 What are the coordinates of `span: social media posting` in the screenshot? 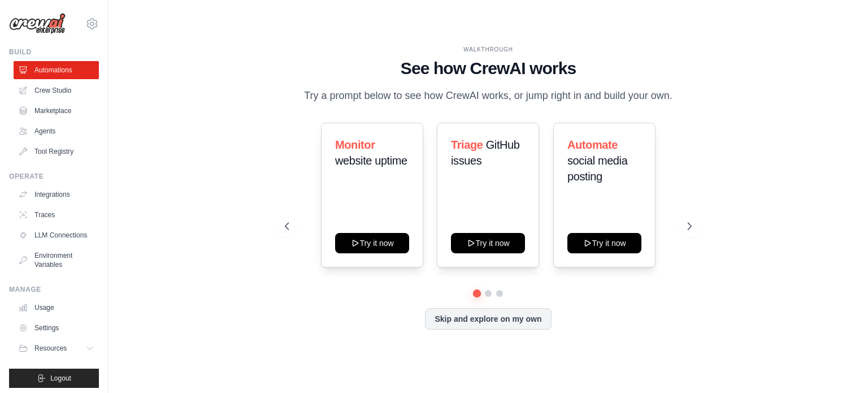 It's located at (597, 169).